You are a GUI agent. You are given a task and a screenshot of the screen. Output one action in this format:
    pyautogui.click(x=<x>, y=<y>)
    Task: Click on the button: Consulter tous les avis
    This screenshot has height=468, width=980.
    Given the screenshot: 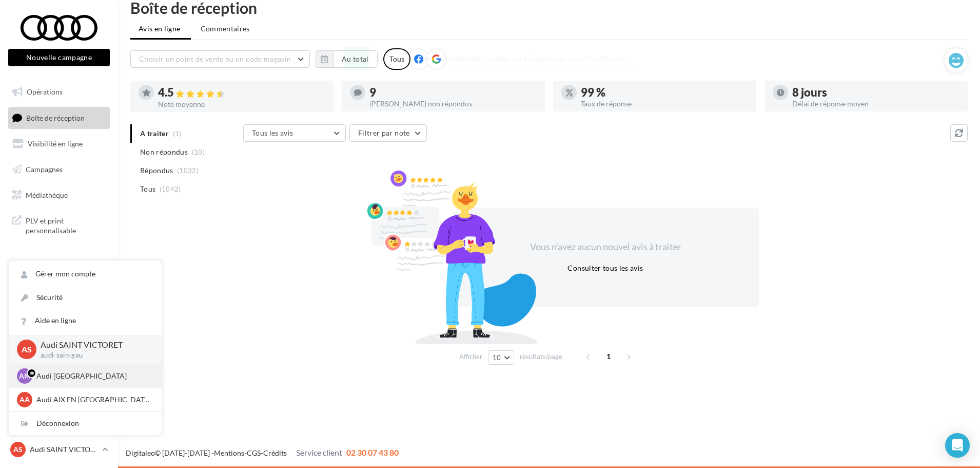 What is the action you would take?
    pyautogui.click(x=605, y=268)
    